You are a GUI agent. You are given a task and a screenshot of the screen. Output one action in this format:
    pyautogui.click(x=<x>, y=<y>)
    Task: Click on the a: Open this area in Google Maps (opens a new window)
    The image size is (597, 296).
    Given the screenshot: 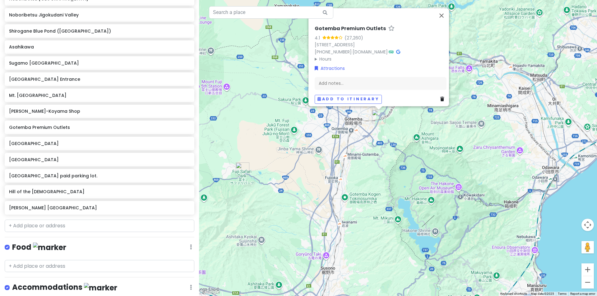 What is the action you would take?
    pyautogui.click(x=211, y=292)
    